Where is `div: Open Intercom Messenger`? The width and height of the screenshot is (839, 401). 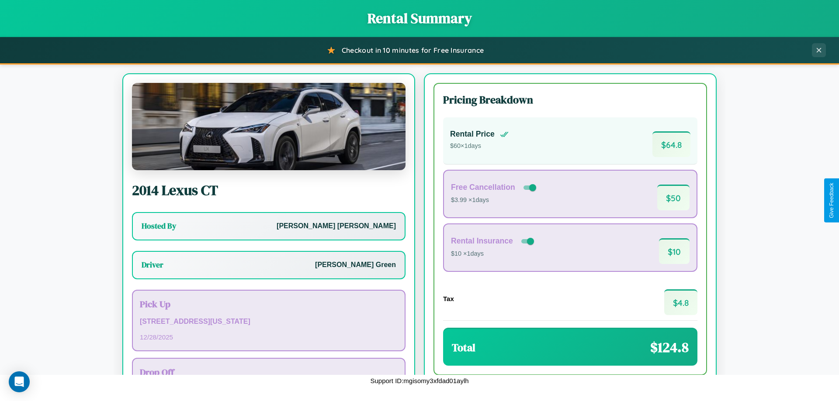
div: Open Intercom Messenger is located at coordinates (19, 382).